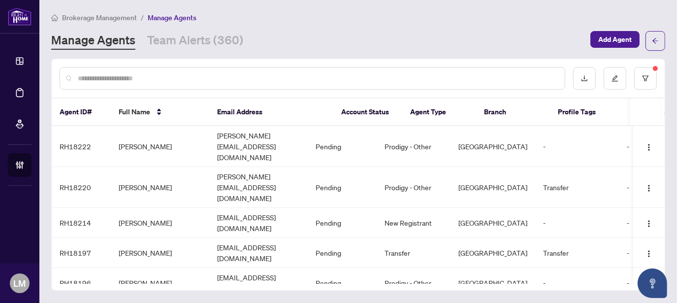  I want to click on span: Manage Agents, so click(172, 18).